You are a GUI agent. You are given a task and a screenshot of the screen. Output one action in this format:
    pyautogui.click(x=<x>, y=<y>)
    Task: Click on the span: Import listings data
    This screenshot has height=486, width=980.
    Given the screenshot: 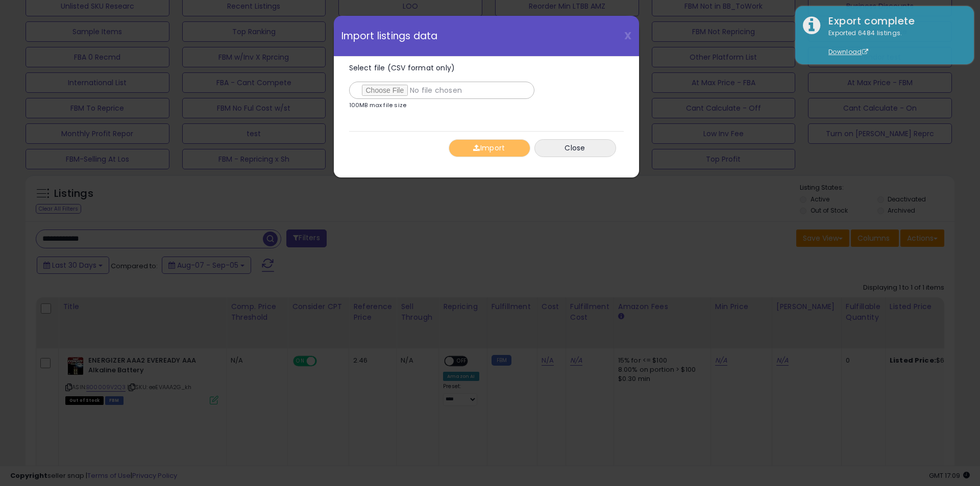 What is the action you would take?
    pyautogui.click(x=389, y=36)
    